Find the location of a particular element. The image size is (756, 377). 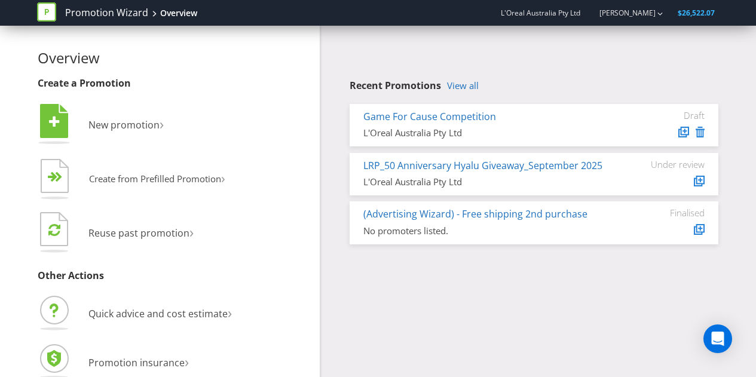

div: Open Intercom Messenger is located at coordinates (717, 339).